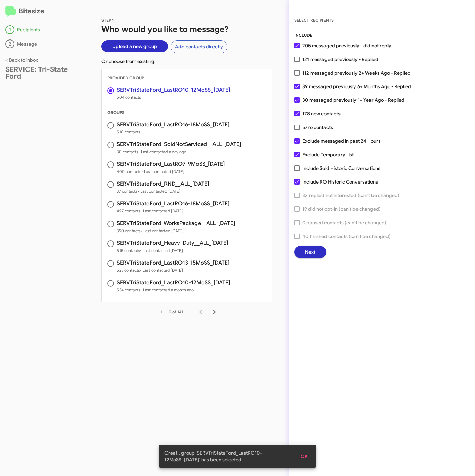 The image size is (475, 476). What do you see at coordinates (351, 196) in the screenshot?
I see `span: 32 replied not interested (can't be changed)` at bounding box center [351, 196].